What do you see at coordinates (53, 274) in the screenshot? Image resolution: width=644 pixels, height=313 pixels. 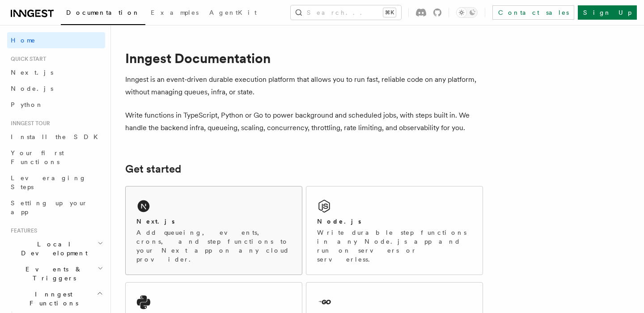 I see `span: Events & Triggers` at bounding box center [53, 274].